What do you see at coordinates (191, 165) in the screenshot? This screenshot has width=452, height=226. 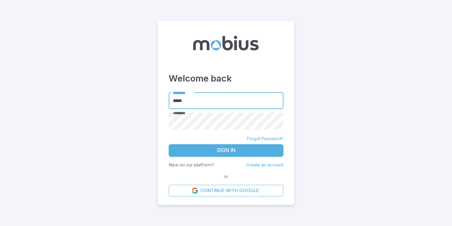 I see `p: New on our platform?` at bounding box center [191, 165].